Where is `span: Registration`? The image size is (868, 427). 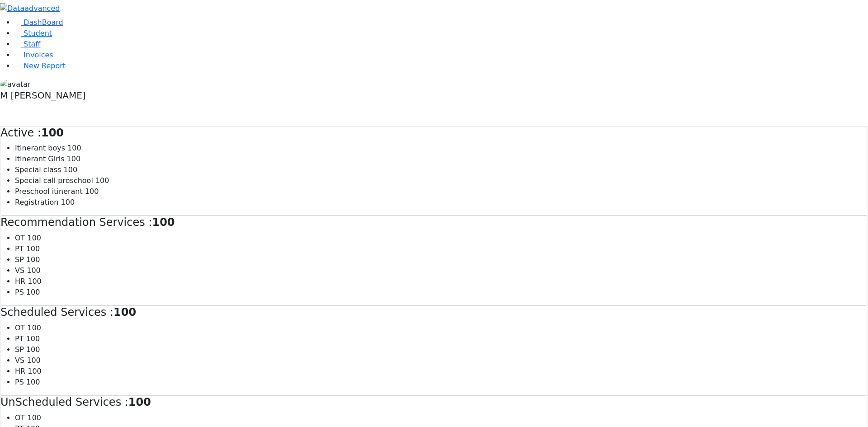 span: Registration is located at coordinates (37, 202).